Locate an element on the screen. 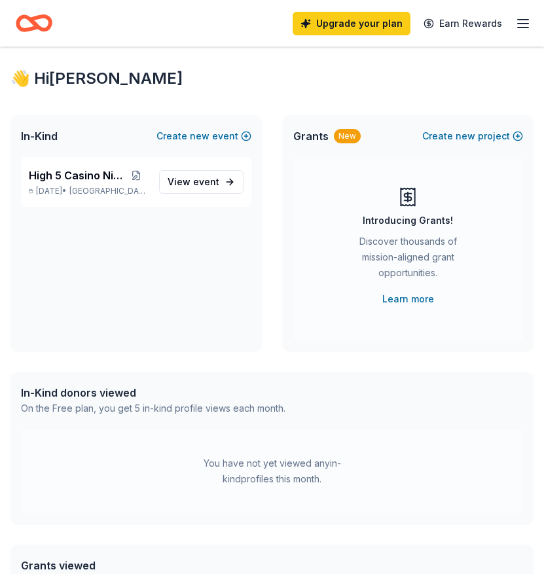  button: Createnewevent is located at coordinates (204, 136).